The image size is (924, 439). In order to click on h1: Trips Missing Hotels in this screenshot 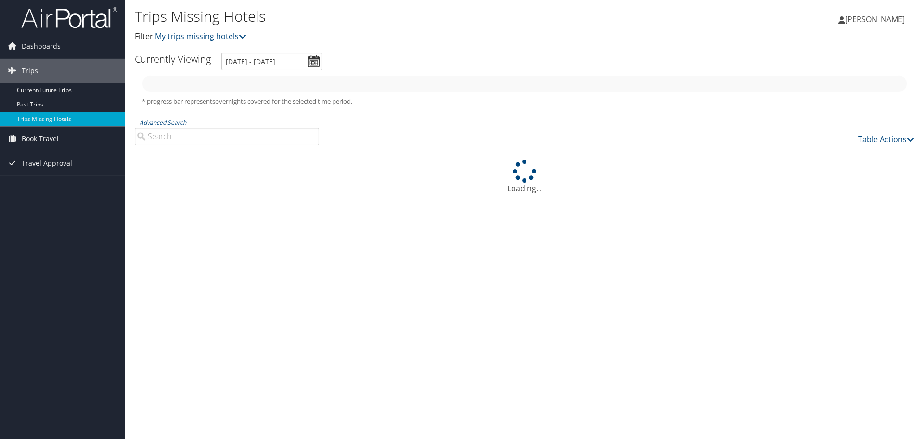, I will do `click(395, 16)`.